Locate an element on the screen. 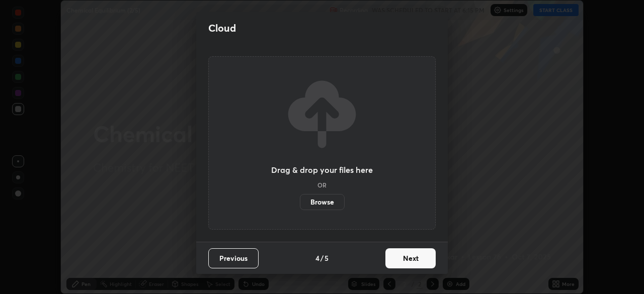 The width and height of the screenshot is (644, 294). h2: Cloud is located at coordinates (222, 28).